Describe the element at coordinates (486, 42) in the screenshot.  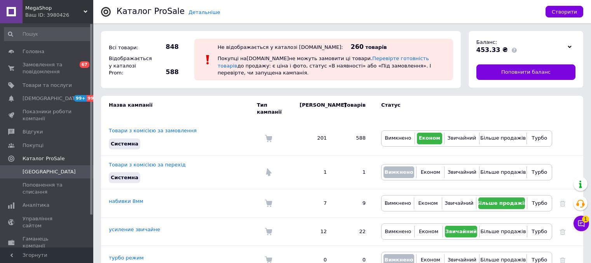
I see `span: Баланс:` at that location.